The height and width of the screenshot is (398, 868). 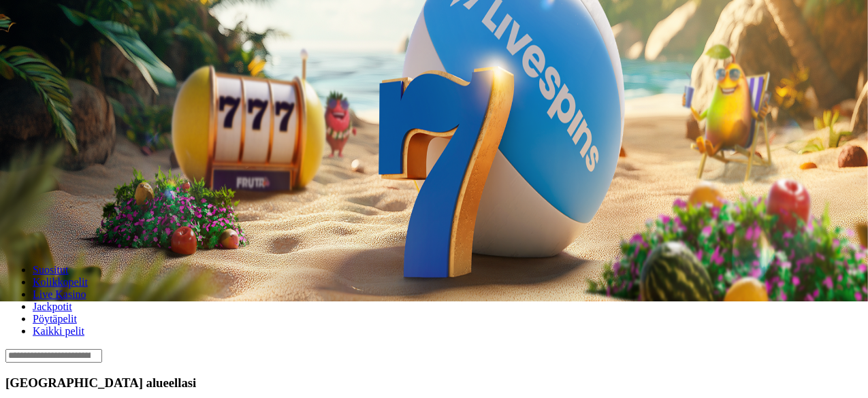 I want to click on header: Lobby, so click(x=434, y=302).